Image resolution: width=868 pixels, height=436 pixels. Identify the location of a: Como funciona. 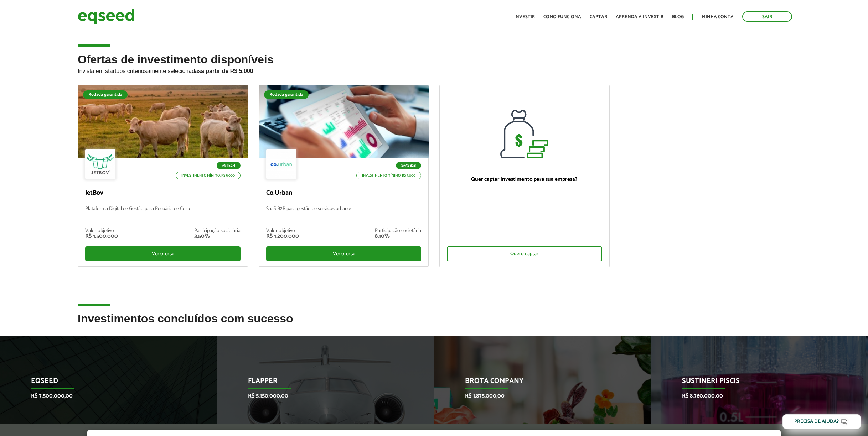
(562, 17).